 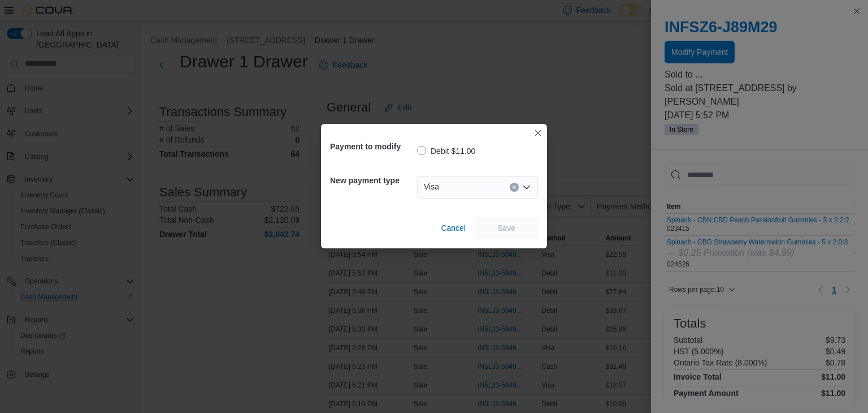 What do you see at coordinates (372, 180) in the screenshot?
I see `h5: New payment type` at bounding box center [372, 180].